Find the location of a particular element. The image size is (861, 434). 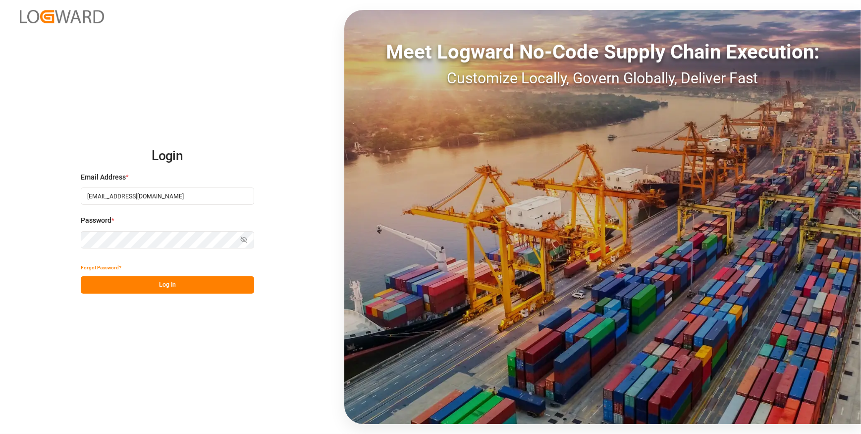

h2: Login is located at coordinates (167, 156).